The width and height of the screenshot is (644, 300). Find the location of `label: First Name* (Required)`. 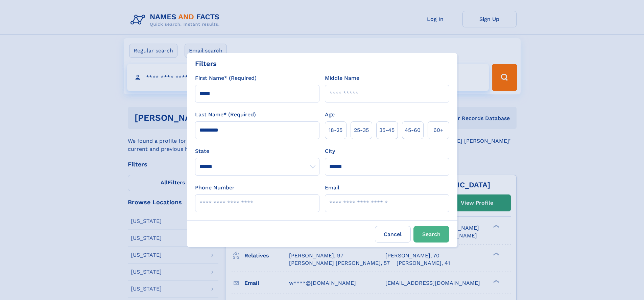

label: First Name* (Required) is located at coordinates (226, 78).